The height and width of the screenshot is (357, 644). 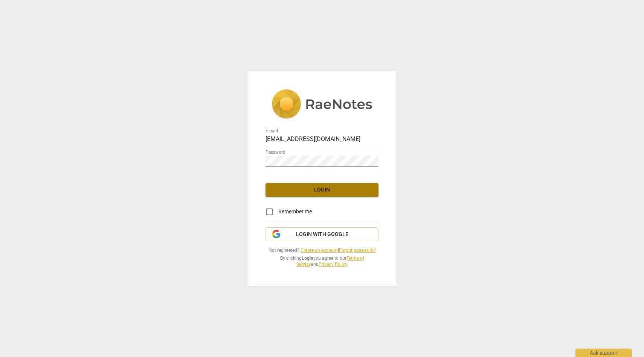 What do you see at coordinates (272, 131) in the screenshot?
I see `label: E-mail` at bounding box center [272, 131].